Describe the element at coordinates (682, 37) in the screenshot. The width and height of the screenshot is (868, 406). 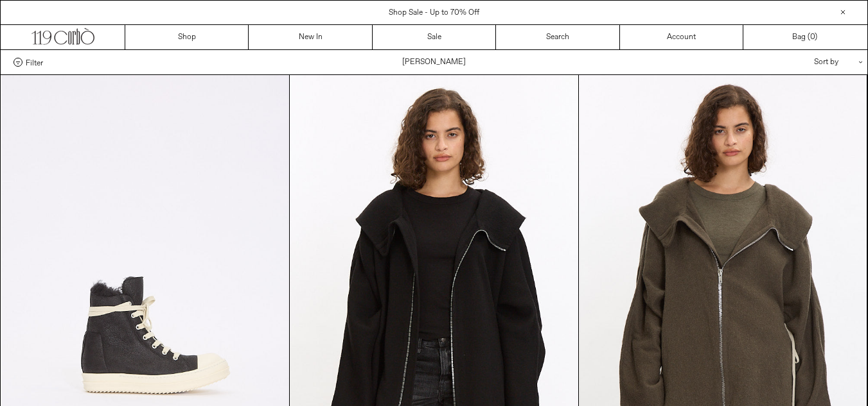
I see `a: Account` at that location.